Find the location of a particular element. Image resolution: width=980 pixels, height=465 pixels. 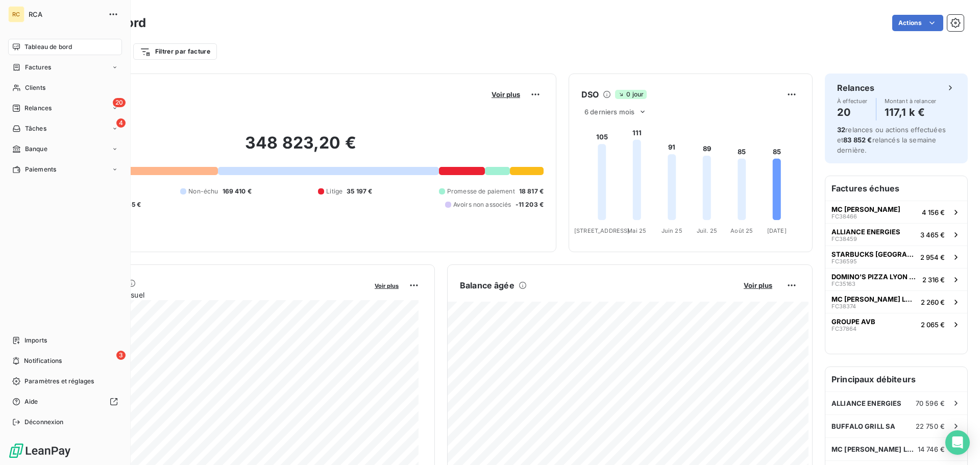

span: 0 jour is located at coordinates (631, 95).